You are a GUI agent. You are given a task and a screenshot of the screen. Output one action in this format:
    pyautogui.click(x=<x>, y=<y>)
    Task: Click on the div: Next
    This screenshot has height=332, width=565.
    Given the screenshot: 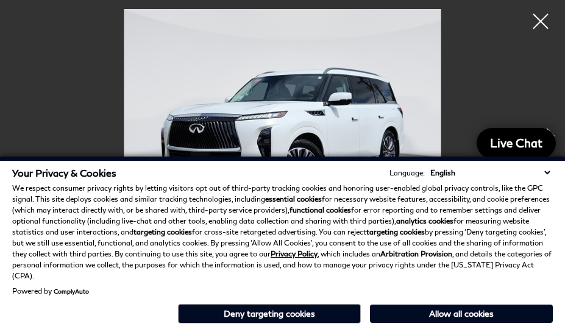 What is the action you would take?
    pyautogui.click(x=550, y=136)
    